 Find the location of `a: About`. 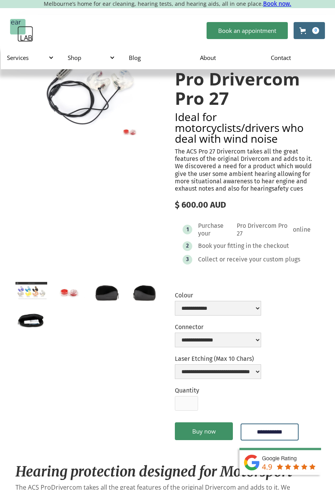

a: About is located at coordinates (229, 58).